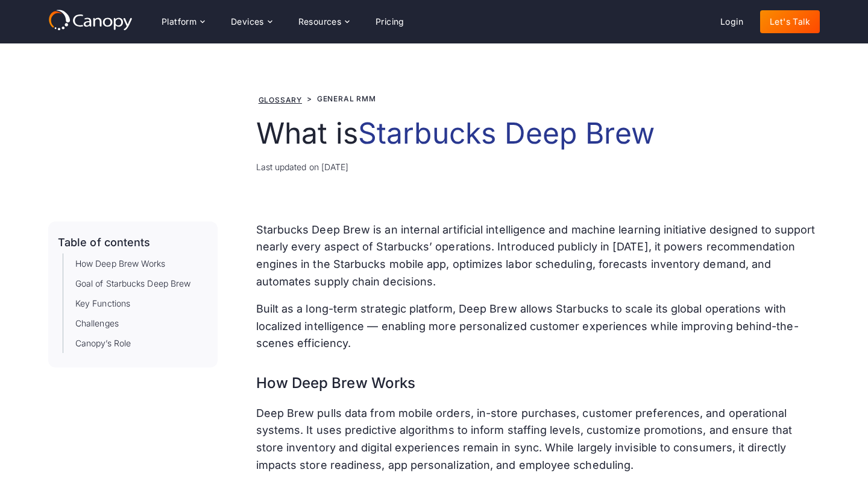 This screenshot has height=490, width=868. Describe the element at coordinates (538, 439) in the screenshot. I see `p: Deep Brew pulls data from mobile orders, in-store purchases, customer preferences, and operationa...` at that location.